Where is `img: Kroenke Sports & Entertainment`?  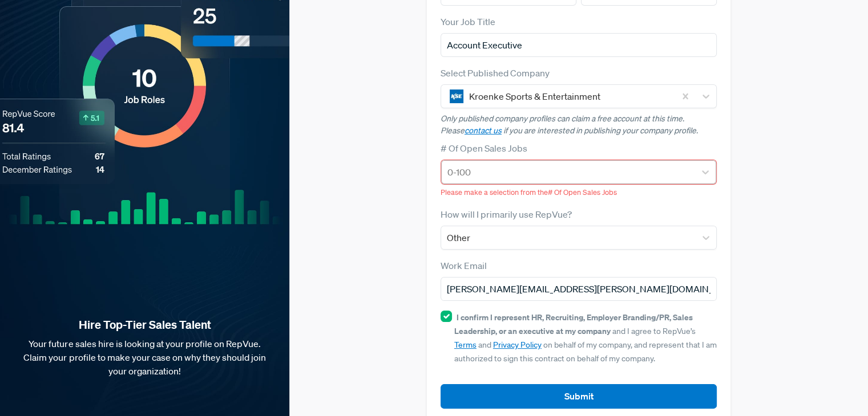
img: Kroenke Sports & Entertainment is located at coordinates (457, 96).